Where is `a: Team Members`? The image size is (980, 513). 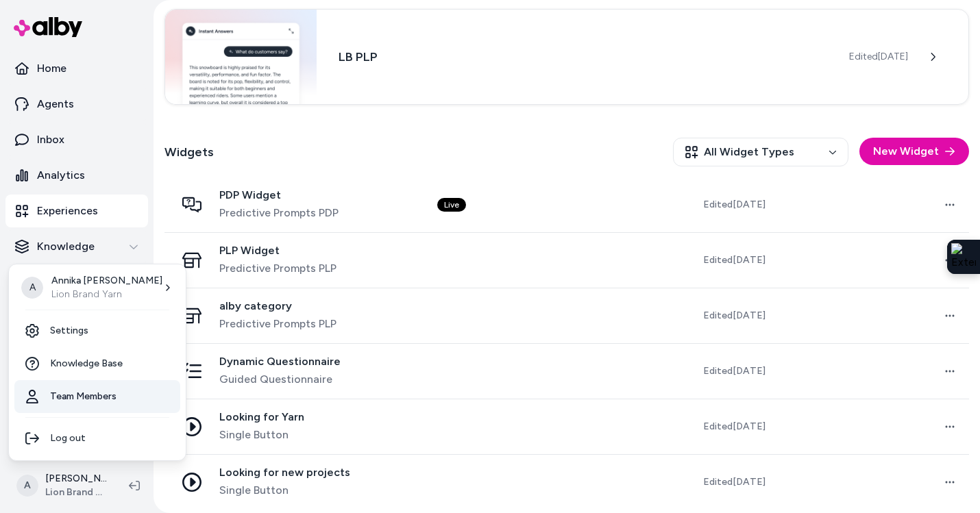 a: Team Members is located at coordinates (97, 397).